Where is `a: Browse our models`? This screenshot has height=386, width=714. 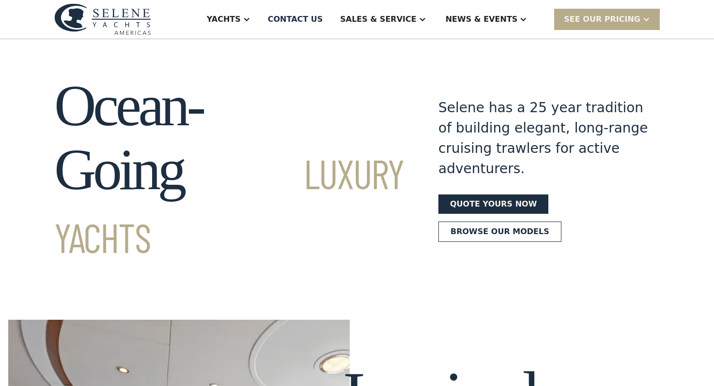
a: Browse our models is located at coordinates (500, 232).